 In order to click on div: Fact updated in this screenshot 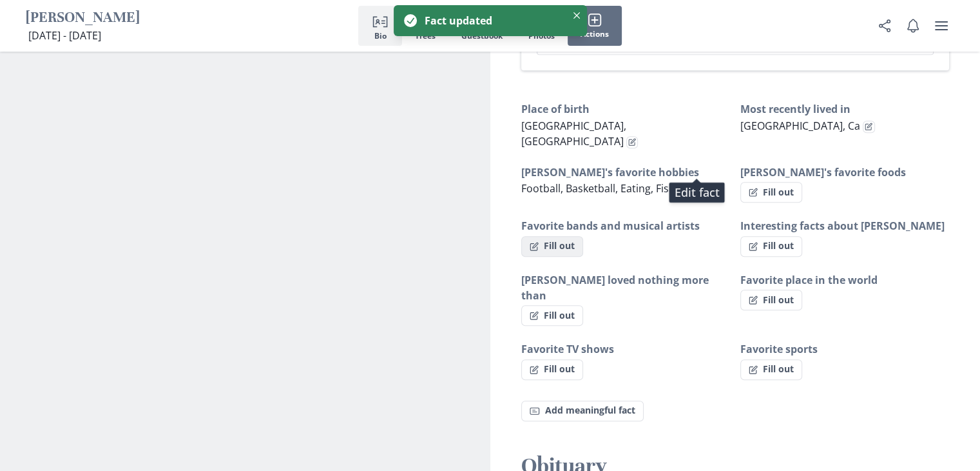, I will do `click(493, 21)`.